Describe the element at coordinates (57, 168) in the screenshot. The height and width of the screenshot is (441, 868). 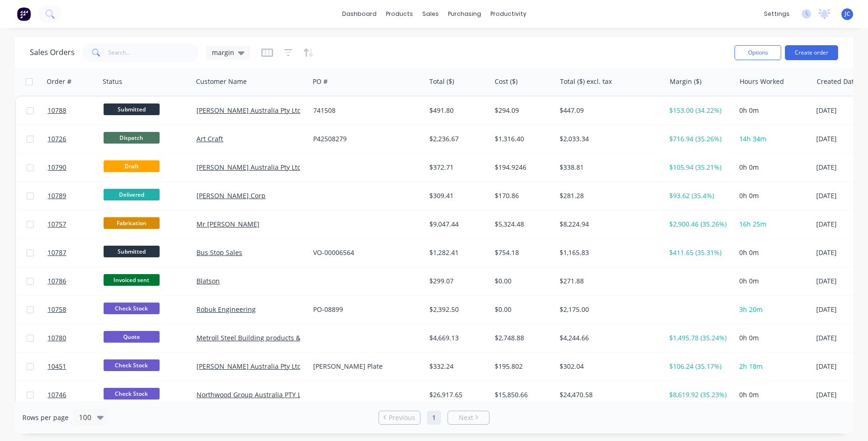
I see `span: 10790` at that location.